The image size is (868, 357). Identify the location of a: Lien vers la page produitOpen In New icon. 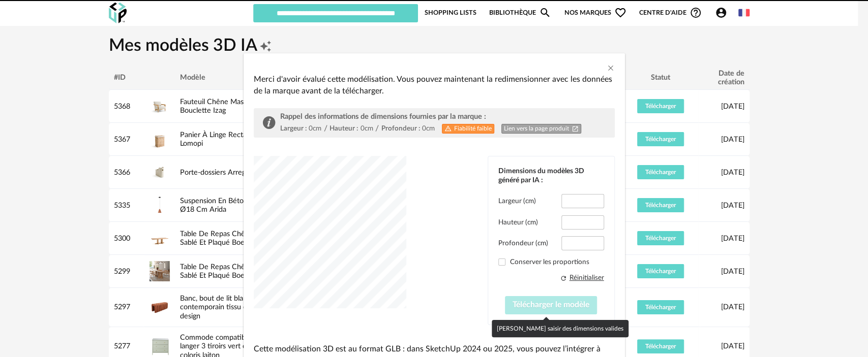
(542, 129).